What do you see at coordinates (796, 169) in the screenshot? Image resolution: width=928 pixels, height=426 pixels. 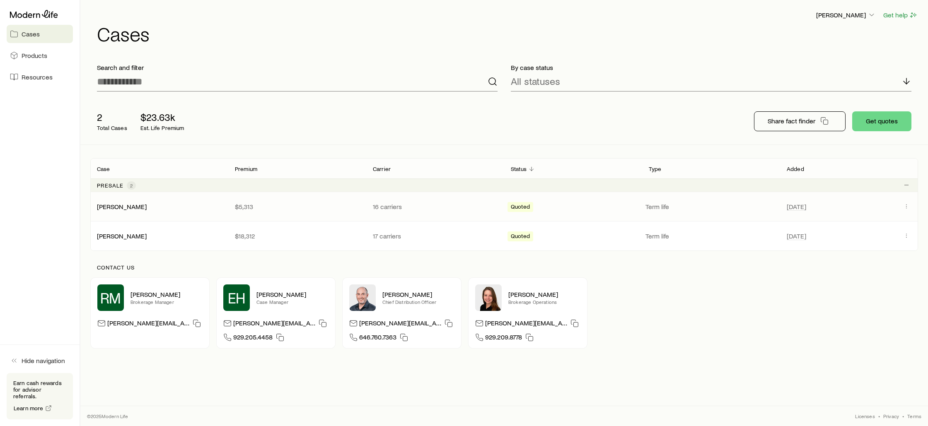 I see `p: Added` at bounding box center [796, 169].